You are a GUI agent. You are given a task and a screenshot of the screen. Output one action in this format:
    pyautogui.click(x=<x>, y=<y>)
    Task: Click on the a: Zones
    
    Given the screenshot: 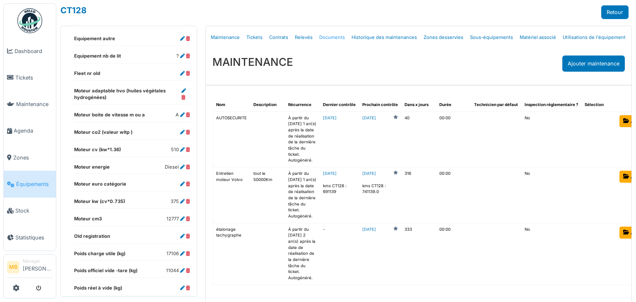 What is the action you would take?
    pyautogui.click(x=30, y=157)
    